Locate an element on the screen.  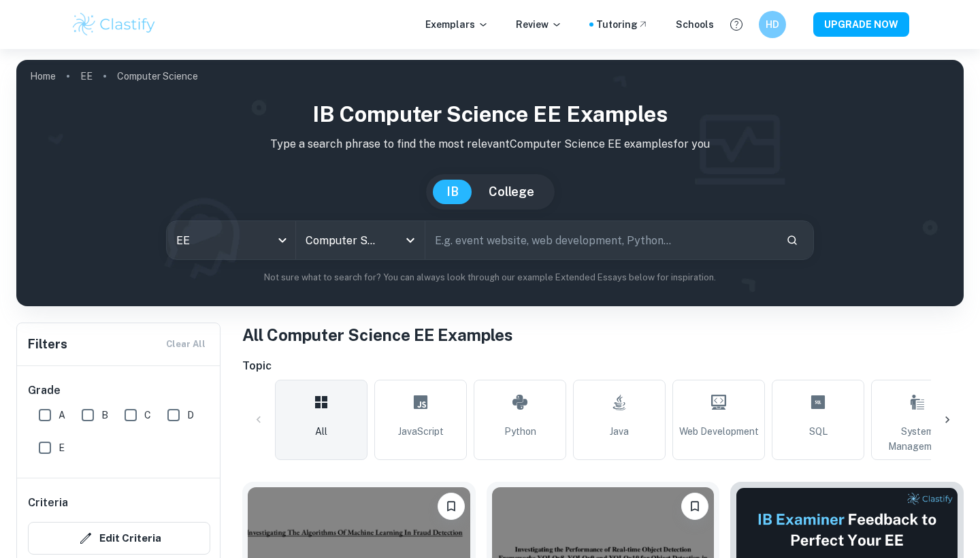
button: Edit Criteria is located at coordinates (119, 538).